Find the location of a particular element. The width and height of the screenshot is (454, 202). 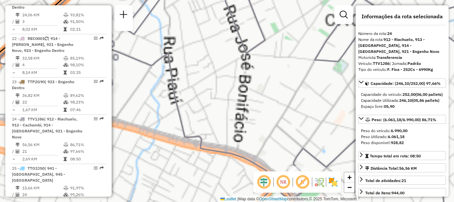

span: Tempo total em rota: 08:50 is located at coordinates (395, 156).